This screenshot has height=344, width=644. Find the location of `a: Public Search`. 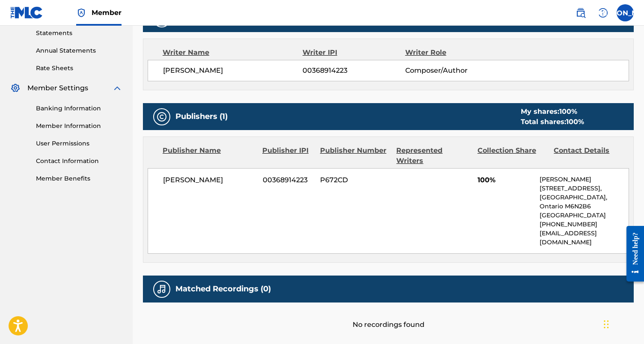

a: Public Search is located at coordinates (581, 13).